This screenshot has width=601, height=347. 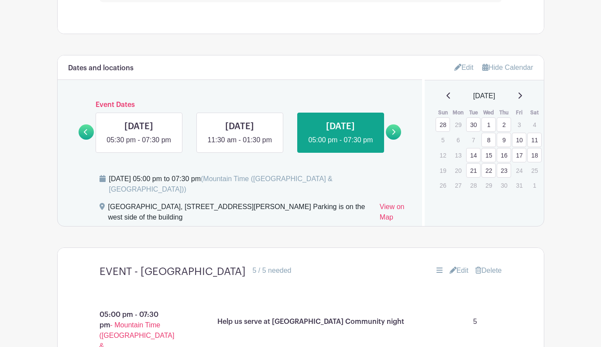 I want to click on p: 4, so click(x=534, y=124).